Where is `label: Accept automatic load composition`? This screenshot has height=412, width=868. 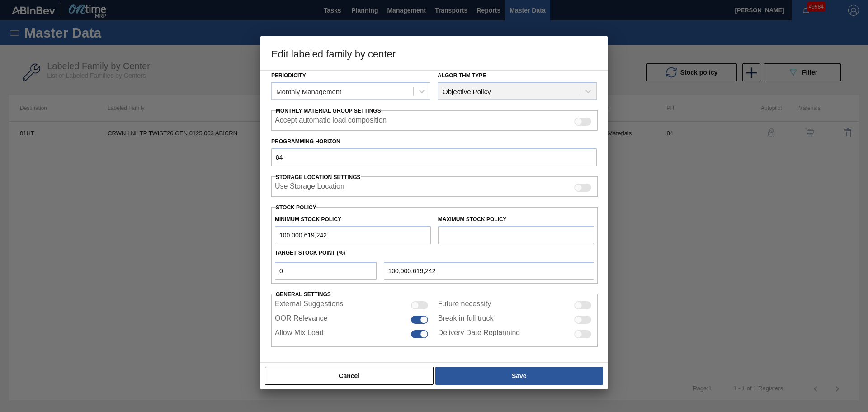
label: Accept automatic load composition is located at coordinates (330, 122).